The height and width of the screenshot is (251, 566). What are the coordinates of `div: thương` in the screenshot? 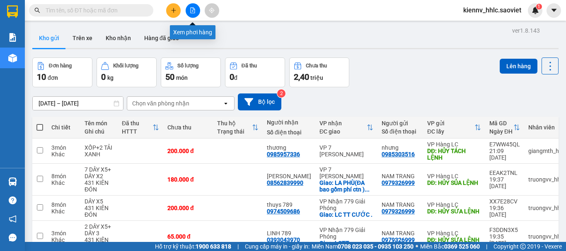 It's located at (289, 148).